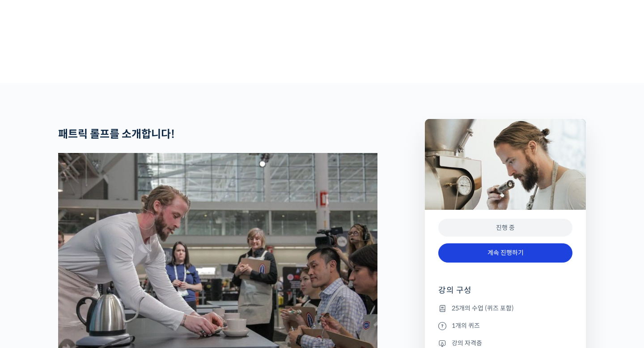 The image size is (644, 348). I want to click on div: 진행 중, so click(506, 227).